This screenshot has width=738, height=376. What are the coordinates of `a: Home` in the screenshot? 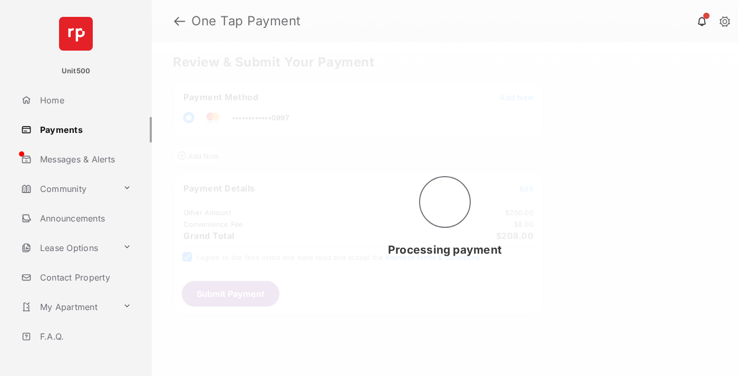 It's located at (84, 100).